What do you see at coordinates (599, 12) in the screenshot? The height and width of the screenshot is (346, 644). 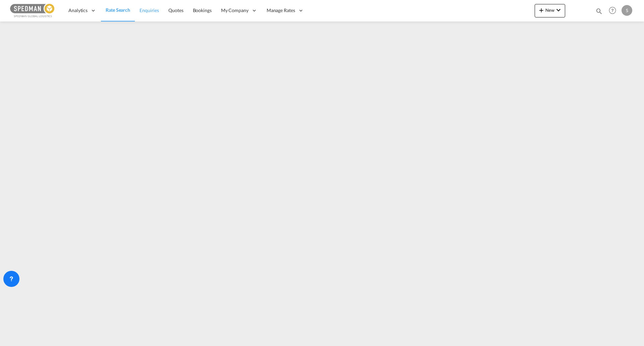 I see `div: icon-magnify` at bounding box center [599, 12].